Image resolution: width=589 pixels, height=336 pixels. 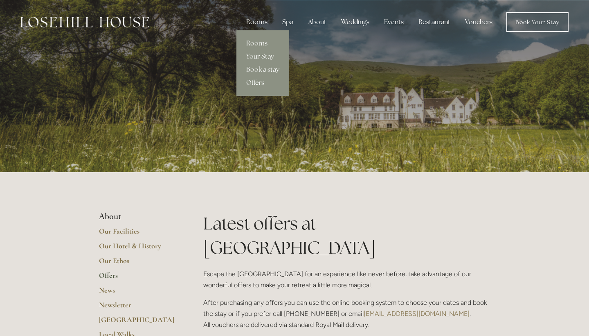 I want to click on a: Our Hotel & History, so click(x=138, y=248).